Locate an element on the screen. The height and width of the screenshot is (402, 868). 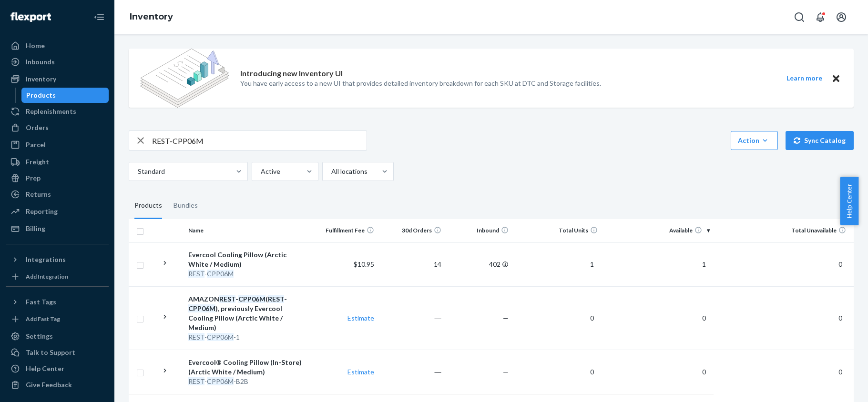
button: Learn more is located at coordinates (804, 78).